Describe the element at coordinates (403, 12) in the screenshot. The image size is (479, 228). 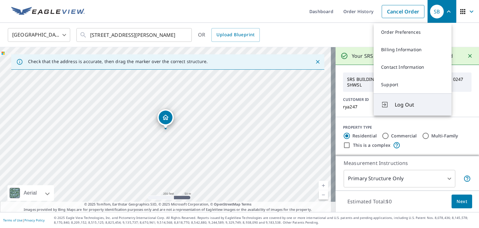
I see `a: Cancel Order` at that location.